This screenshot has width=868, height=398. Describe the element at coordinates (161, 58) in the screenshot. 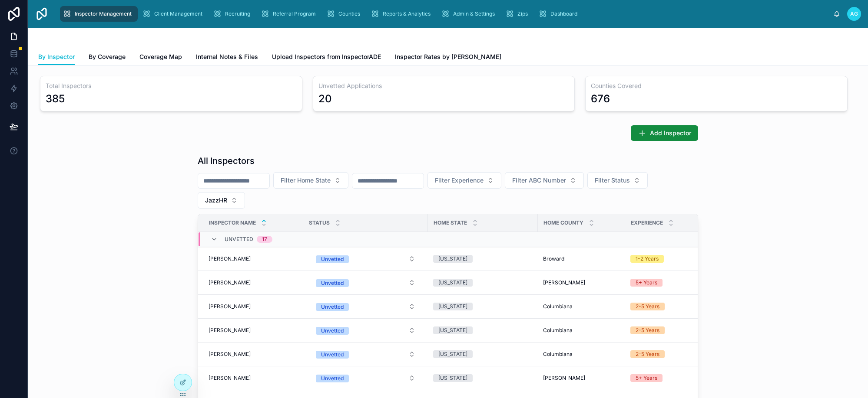

I see `a: Coverage Map` at that location.